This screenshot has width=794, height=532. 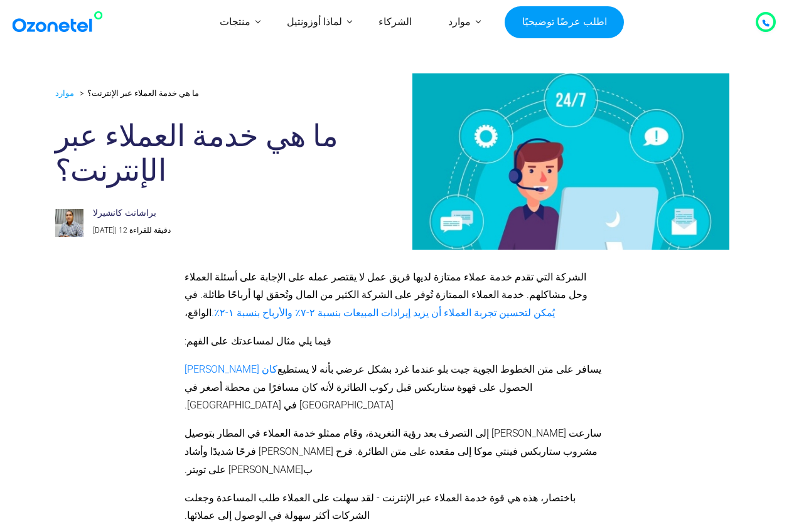 What do you see at coordinates (69, 223) in the screenshot?
I see `img: prashanth-kancherla_avatar-200x200.jpeg` at bounding box center [69, 223].